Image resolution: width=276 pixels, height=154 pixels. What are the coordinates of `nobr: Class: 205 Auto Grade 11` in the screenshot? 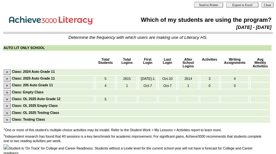 It's located at (32, 85).